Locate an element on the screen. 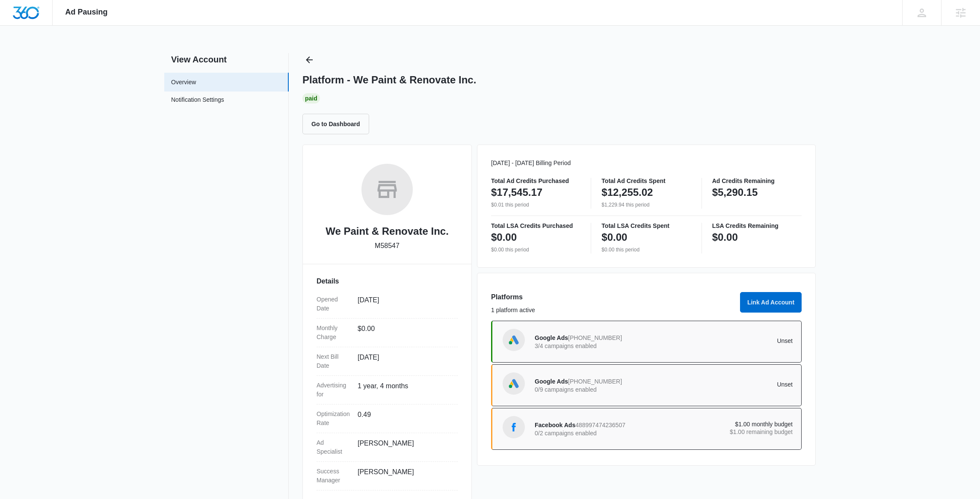 This screenshot has height=499, width=980. dt: Ad Specialist is located at coordinates (334, 447).